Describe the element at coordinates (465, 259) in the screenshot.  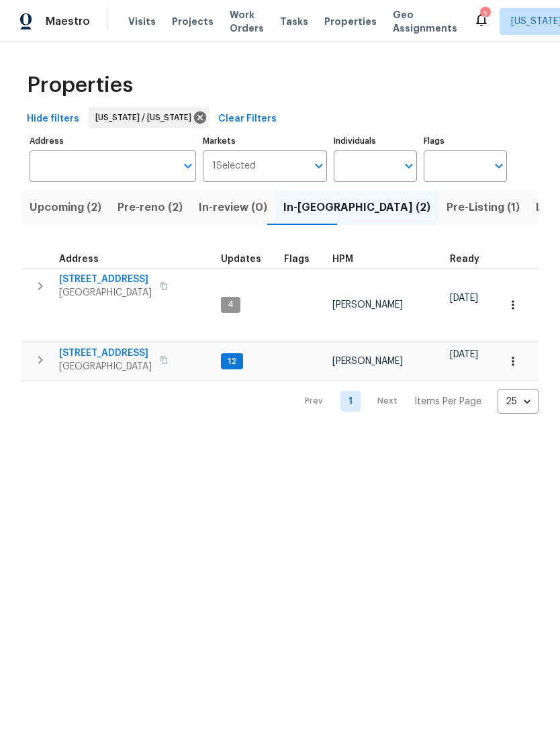
I see `span: Ready` at that location.